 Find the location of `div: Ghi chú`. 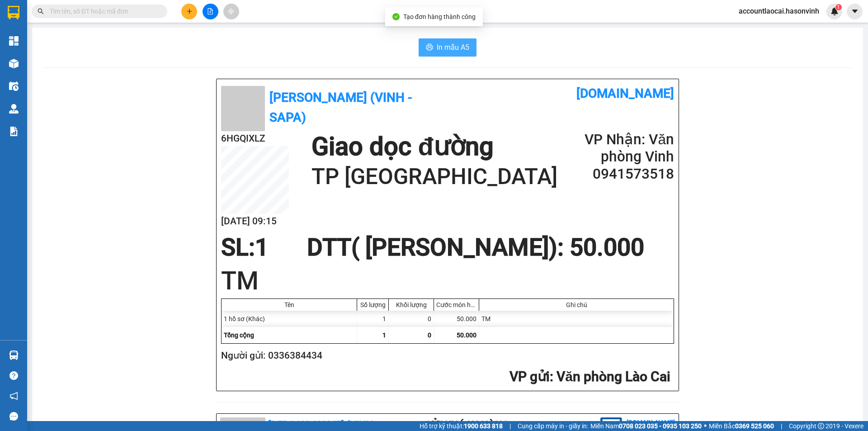

div: Ghi chú is located at coordinates (577, 305).